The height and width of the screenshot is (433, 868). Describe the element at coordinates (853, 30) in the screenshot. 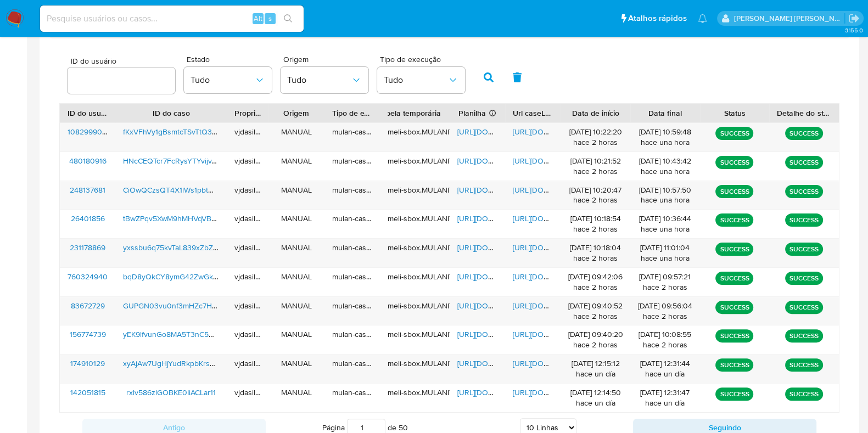

I see `span: 3.155.0` at that location.